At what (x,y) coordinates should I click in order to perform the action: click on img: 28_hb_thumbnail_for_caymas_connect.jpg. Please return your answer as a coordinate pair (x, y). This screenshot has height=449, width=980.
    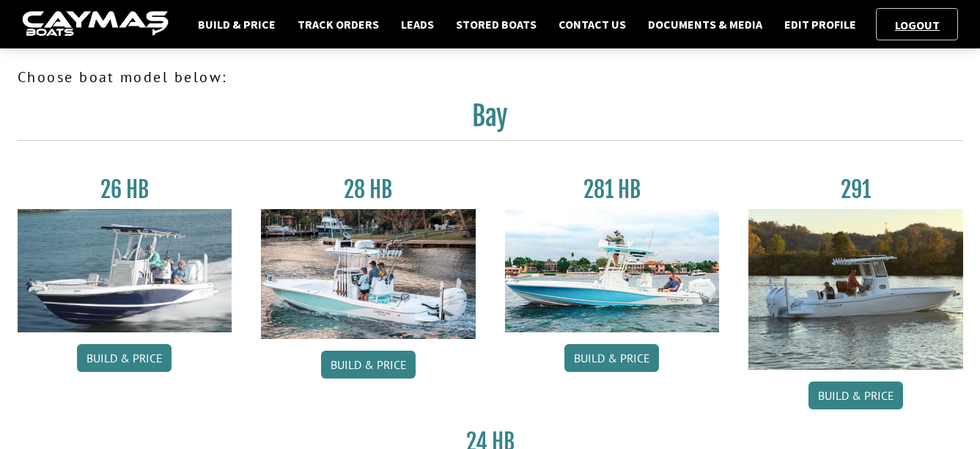
    Looking at the image, I should click on (368, 273).